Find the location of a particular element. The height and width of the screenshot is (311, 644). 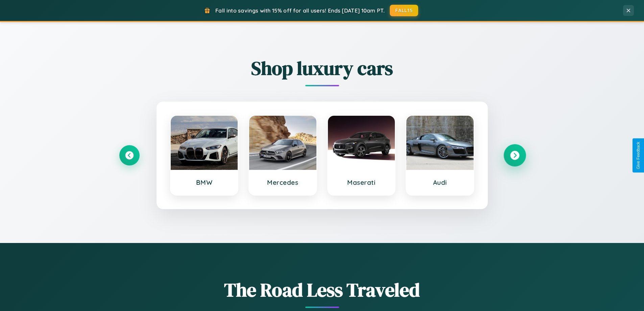

div: Give Feedback is located at coordinates (638, 156).